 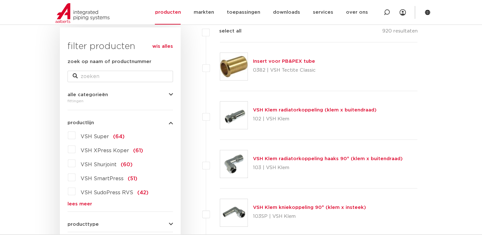 I want to click on div: my IPS, so click(x=403, y=12).